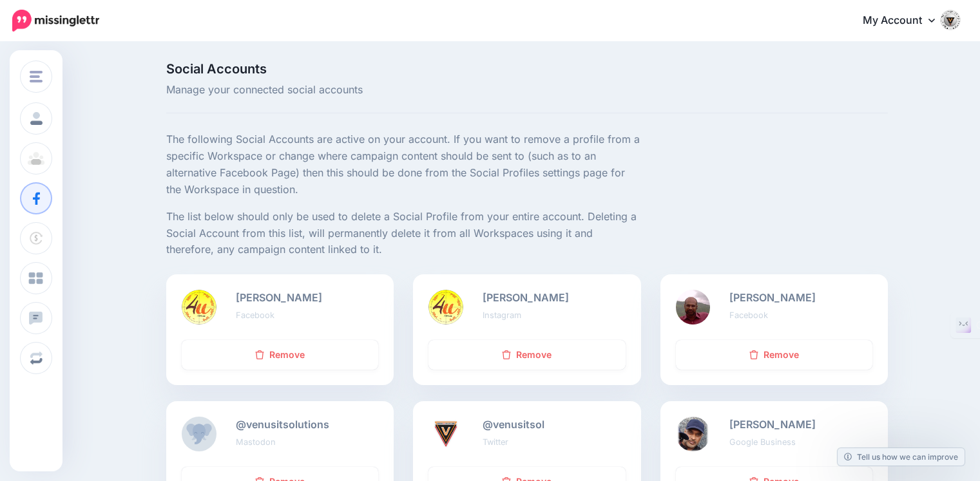 The width and height of the screenshot is (980, 481). Describe the element at coordinates (199, 308) in the screenshot. I see `img: .png-88991` at that location.